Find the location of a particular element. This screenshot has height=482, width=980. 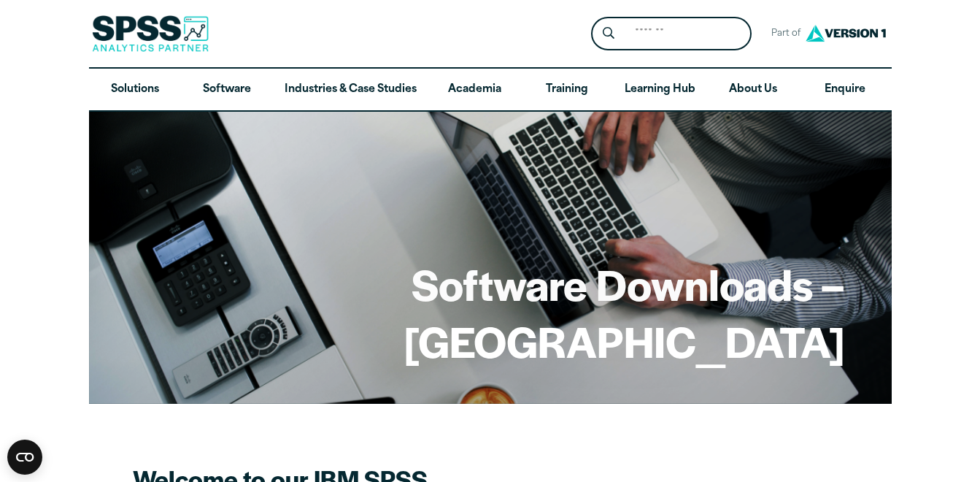

a: Learning Hub is located at coordinates (660, 90).